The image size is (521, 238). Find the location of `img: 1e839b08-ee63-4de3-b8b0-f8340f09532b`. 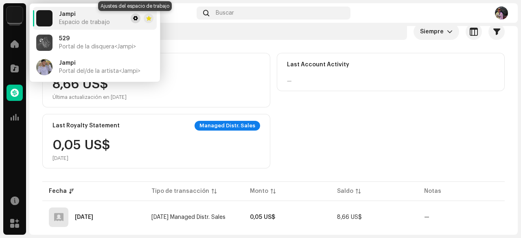

img: 1e839b08-ee63-4de3-b8b0-f8340f09532b is located at coordinates (44, 67).